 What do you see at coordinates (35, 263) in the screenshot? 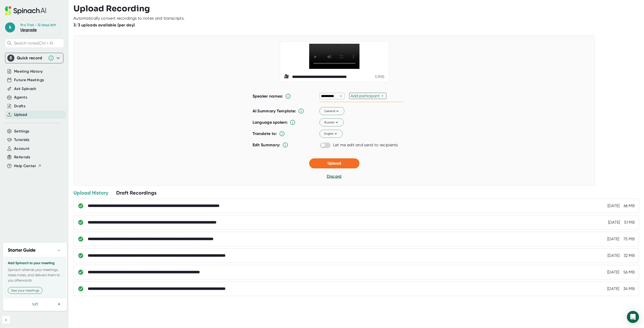
I see `h3: Add Spinach to your meeting` at bounding box center [35, 263].